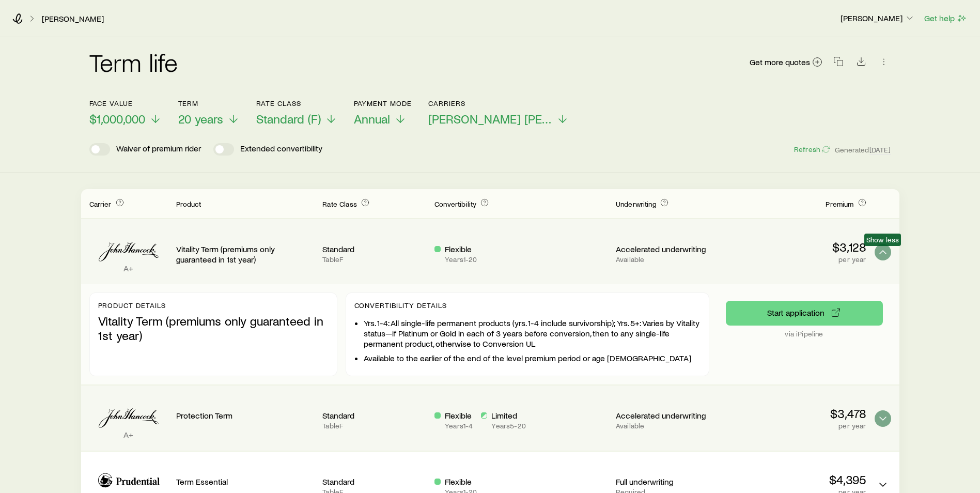 The width and height of the screenshot is (980, 493). I want to click on p: Years 1 - 4, so click(459, 426).